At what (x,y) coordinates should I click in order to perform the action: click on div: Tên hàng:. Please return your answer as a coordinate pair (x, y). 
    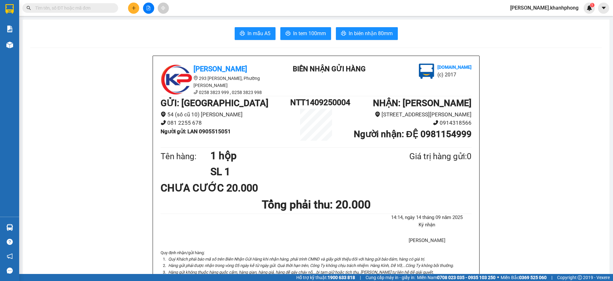
    Looking at the image, I should click on (185, 156).